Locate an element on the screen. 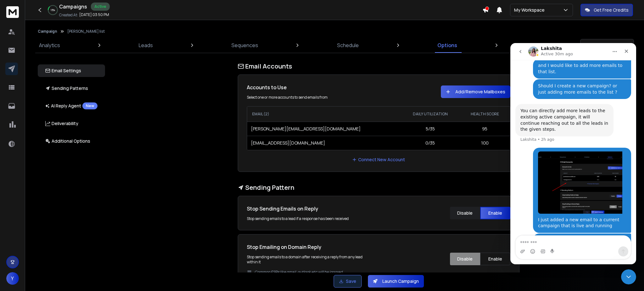 This screenshot has height=291, width=644. textarea: Message… is located at coordinates (63, 198).